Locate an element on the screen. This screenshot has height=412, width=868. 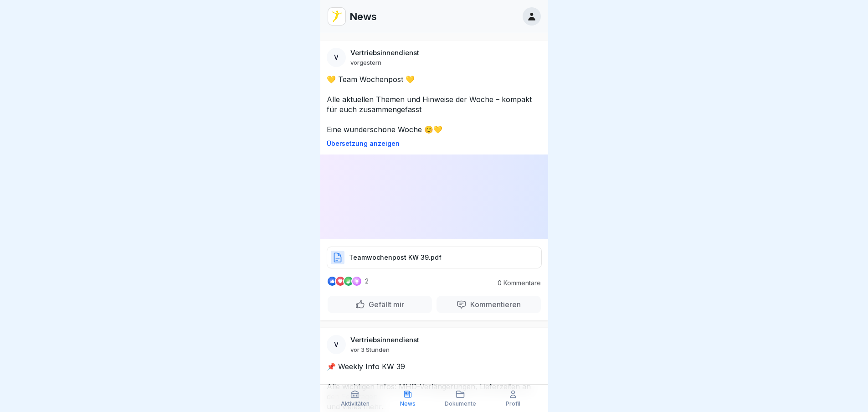
p: 💛 Team Wochenpost 💛 Alle aktuellen Themen und Hinweise der Woche – kompakt für euch zusammengefas... is located at coordinates (434, 104).